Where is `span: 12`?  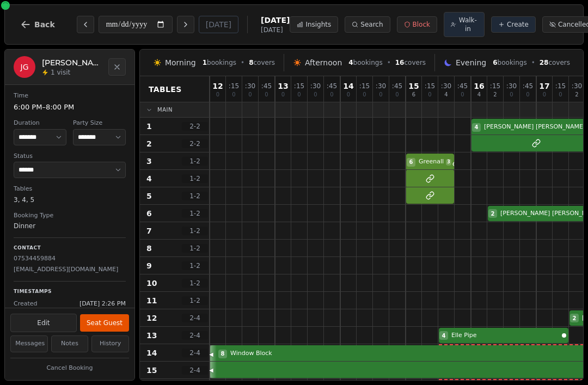
span: 12 is located at coordinates (151, 318).